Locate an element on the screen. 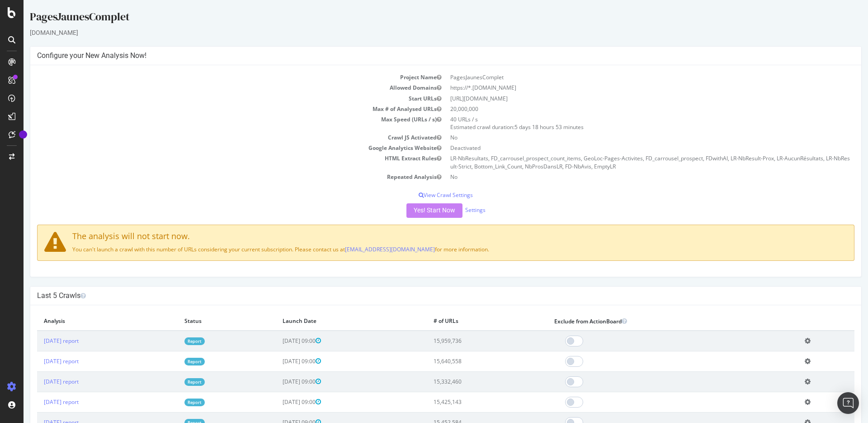 This screenshot has height=423, width=868. td: 15,425,143 is located at coordinates (464, 401).